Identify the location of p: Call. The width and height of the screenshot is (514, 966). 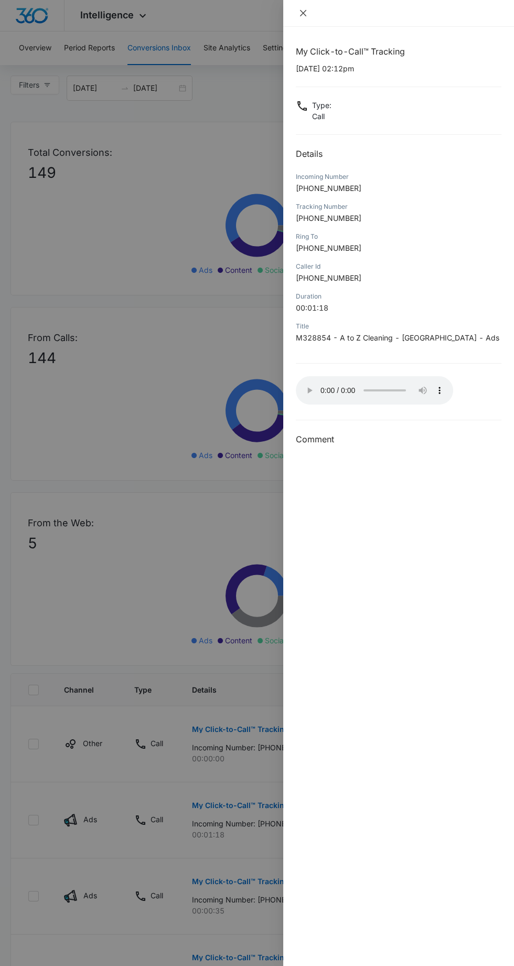
(322, 116).